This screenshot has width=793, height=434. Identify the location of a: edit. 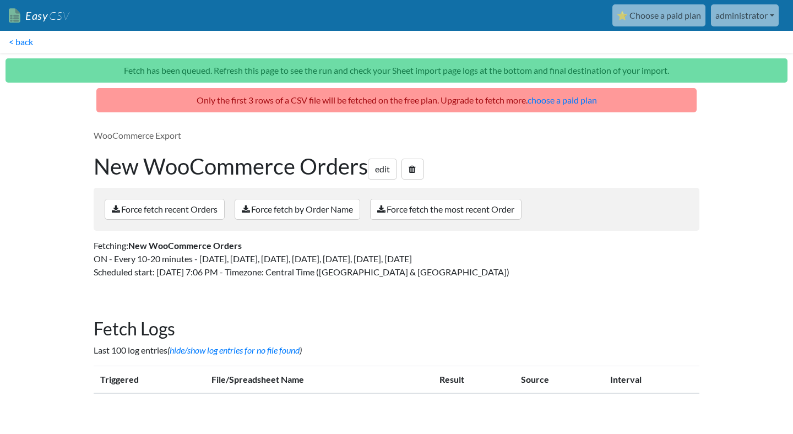
(382, 169).